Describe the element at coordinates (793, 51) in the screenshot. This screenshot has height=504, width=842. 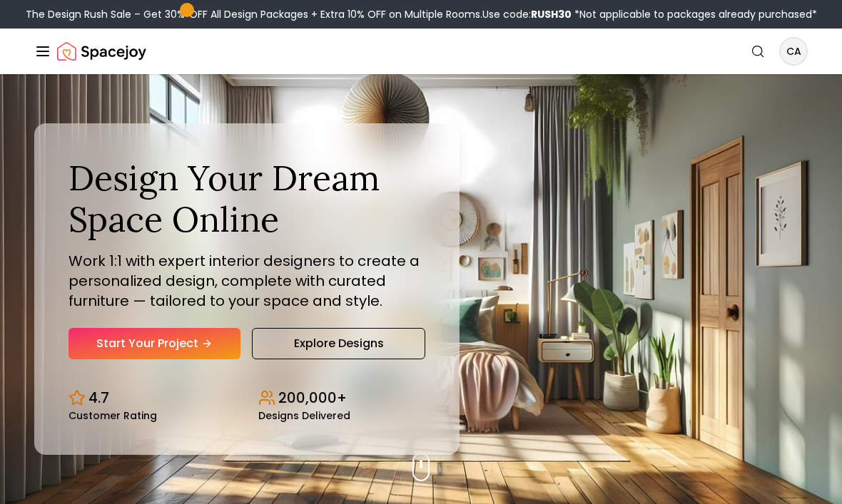
I see `button: CA` at that location.